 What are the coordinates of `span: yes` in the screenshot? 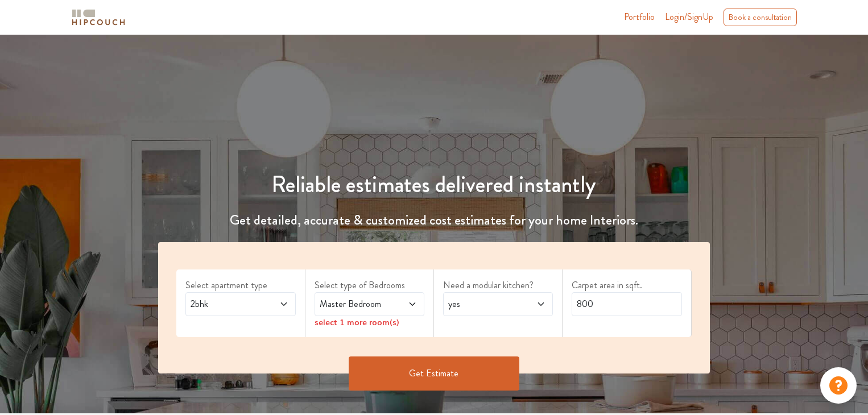 It's located at (484, 304).